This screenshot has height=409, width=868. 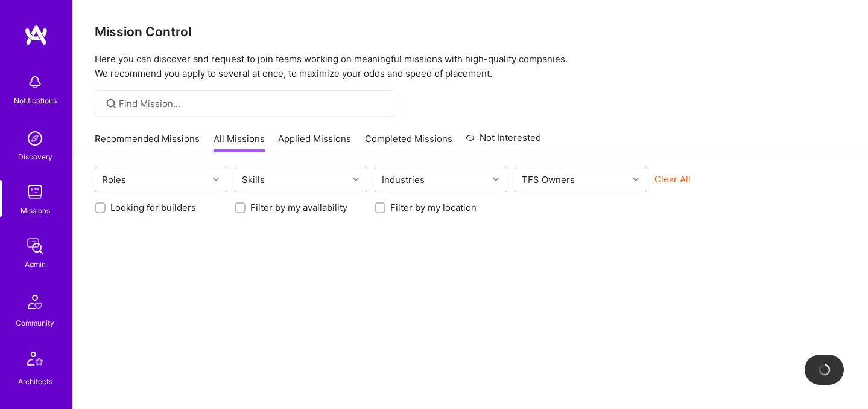 I want to click on div: Roles, so click(x=114, y=179).